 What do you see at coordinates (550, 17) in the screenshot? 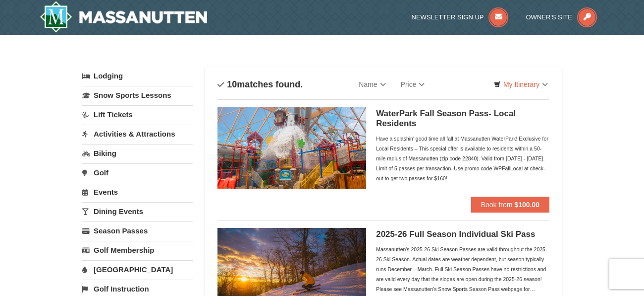
I see `span: Owner's Site` at bounding box center [550, 17].